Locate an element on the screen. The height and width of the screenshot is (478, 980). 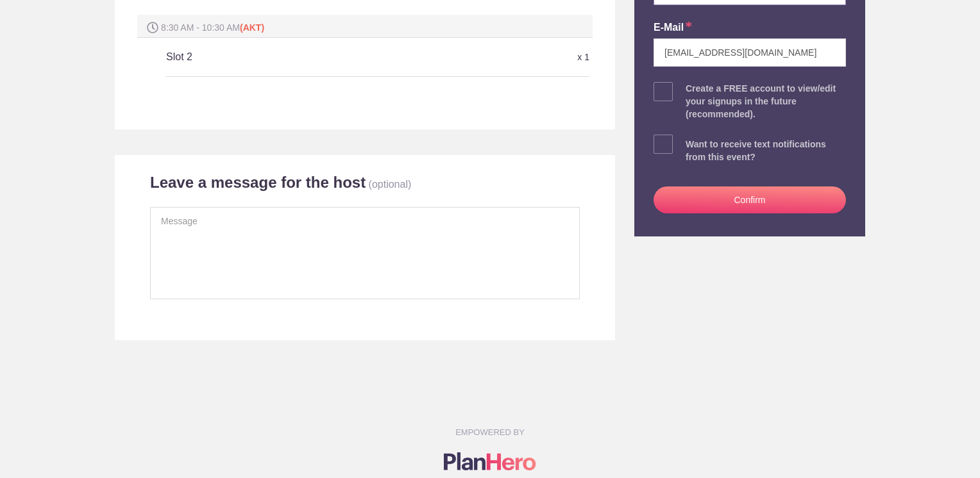
span: (AKT) is located at coordinates (252, 27).